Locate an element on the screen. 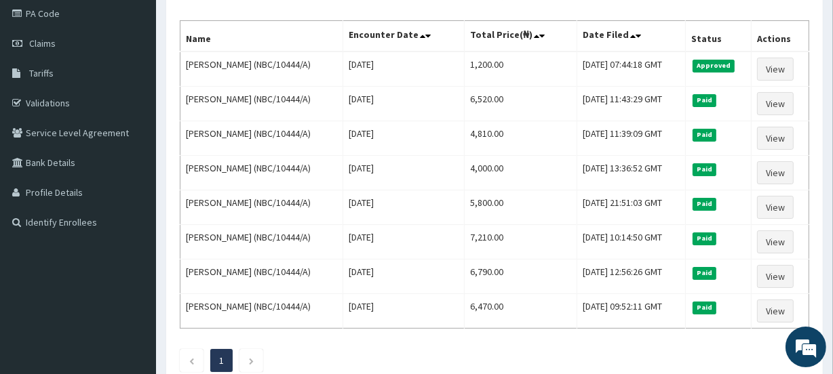 Image resolution: width=833 pixels, height=374 pixels. th: Actions is located at coordinates (780, 37).